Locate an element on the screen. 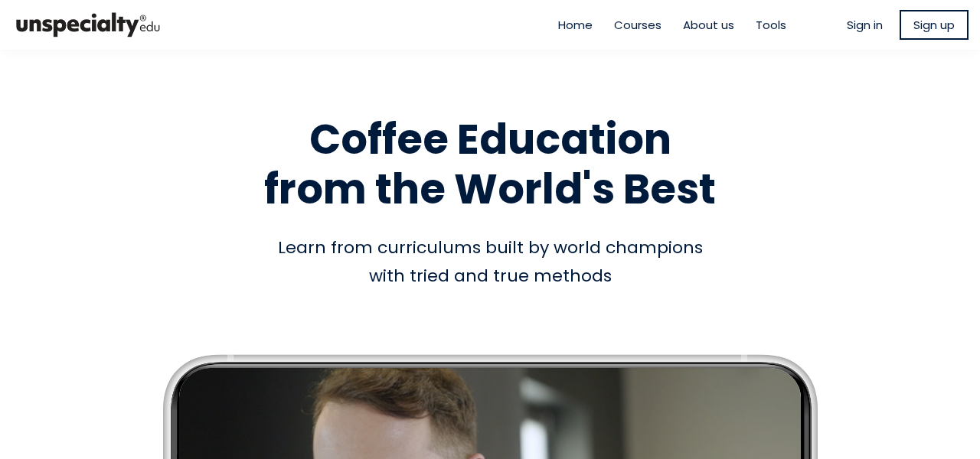  h1: Coffee Education from the World's Best is located at coordinates (490, 164).